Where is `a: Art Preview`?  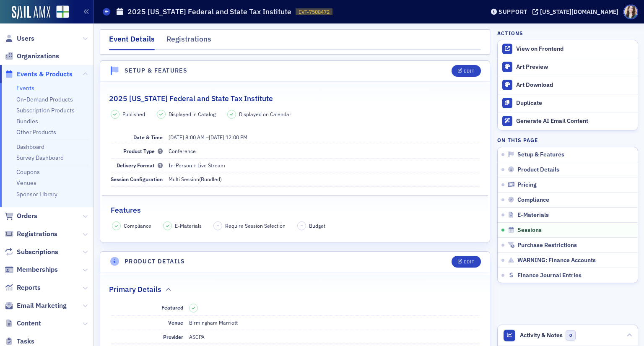 a: Art Preview is located at coordinates (567, 67).